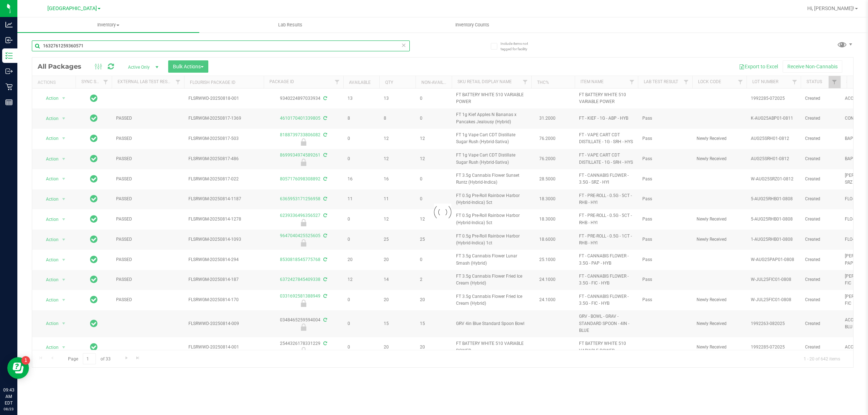 The image size is (868, 415). What do you see at coordinates (9, 102) in the screenshot?
I see `inline-svg: Reports` at bounding box center [9, 102].